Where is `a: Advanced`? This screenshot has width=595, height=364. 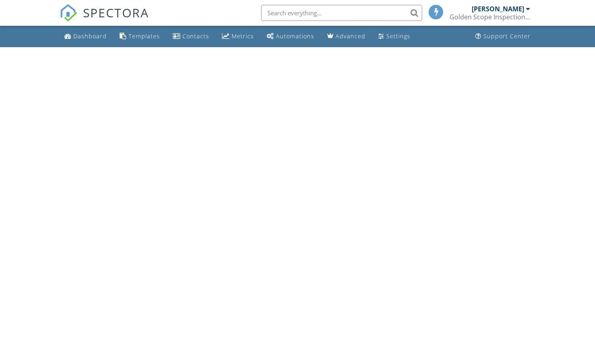
a: Advanced is located at coordinates (346, 36).